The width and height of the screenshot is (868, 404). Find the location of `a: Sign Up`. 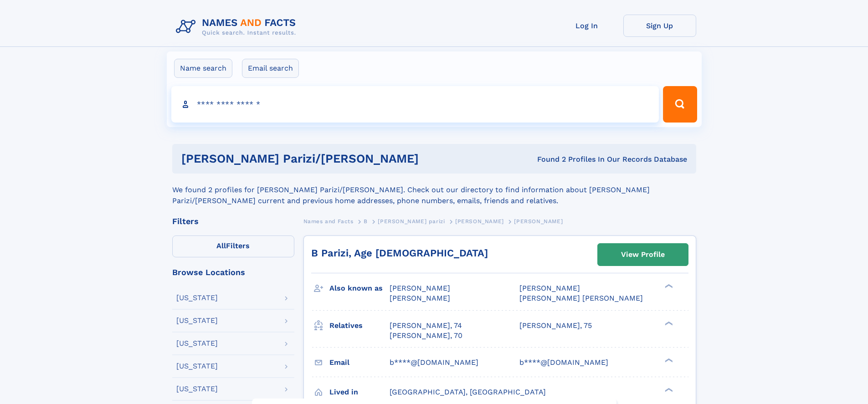

a: Sign Up is located at coordinates (660, 26).